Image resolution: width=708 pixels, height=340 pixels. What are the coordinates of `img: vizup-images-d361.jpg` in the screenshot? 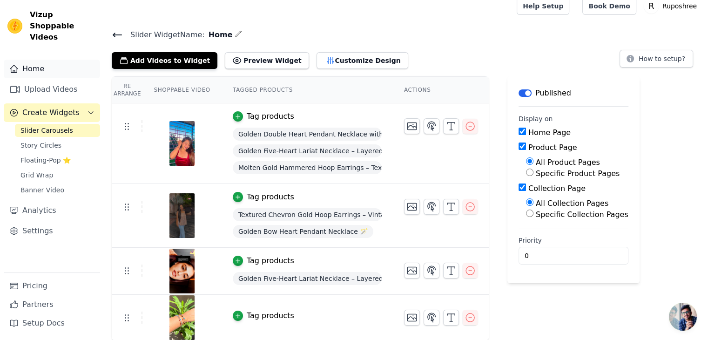 It's located at (182, 215).